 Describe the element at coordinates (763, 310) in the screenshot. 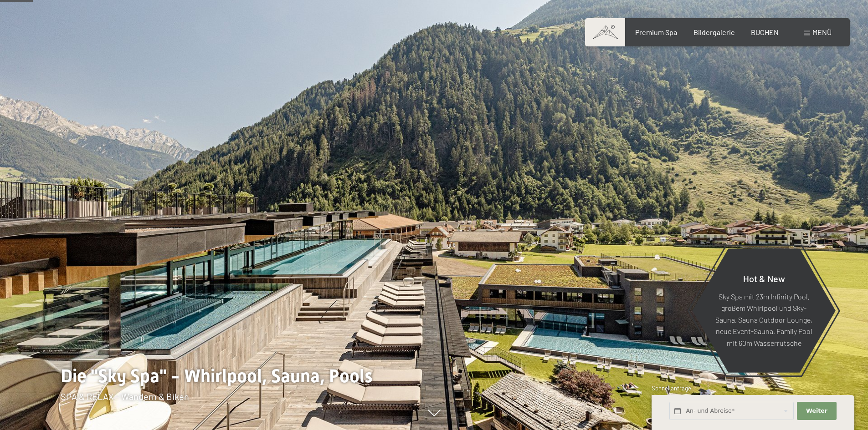

I see `a: Hot & New Sky Spa mit 23m Infinity Pool, großem Whirlpool und Sky-Sauna, Sauna Outdoor Lounge, ne...` at that location.